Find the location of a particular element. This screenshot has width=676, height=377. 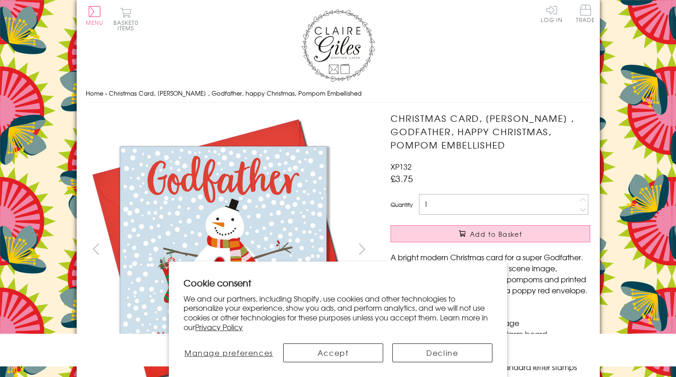

span: Trade is located at coordinates (586, 13).